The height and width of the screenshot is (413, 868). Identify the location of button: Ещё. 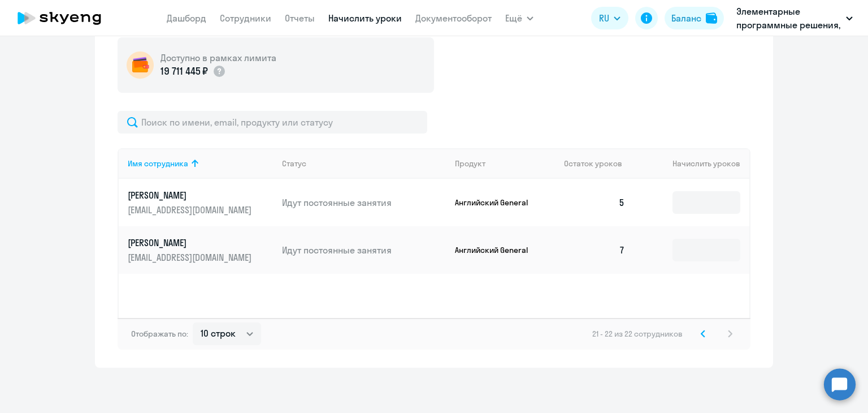
(520, 18).